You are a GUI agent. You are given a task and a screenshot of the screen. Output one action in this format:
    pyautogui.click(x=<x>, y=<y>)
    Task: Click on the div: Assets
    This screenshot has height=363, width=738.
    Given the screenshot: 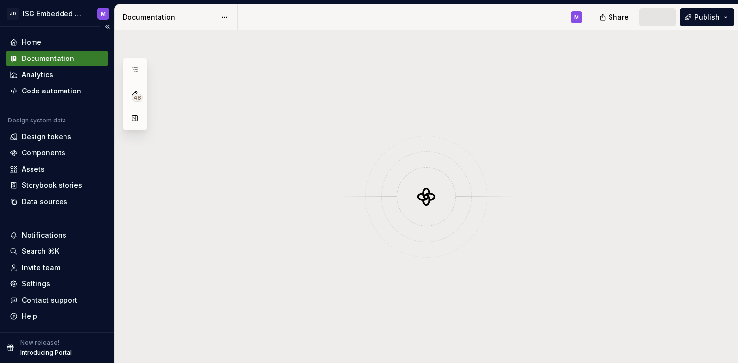 What is the action you would take?
    pyautogui.click(x=33, y=169)
    